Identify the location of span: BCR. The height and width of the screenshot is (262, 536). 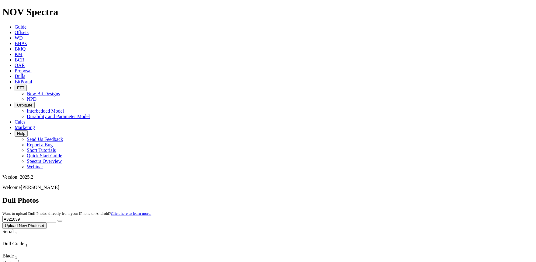
(19, 60).